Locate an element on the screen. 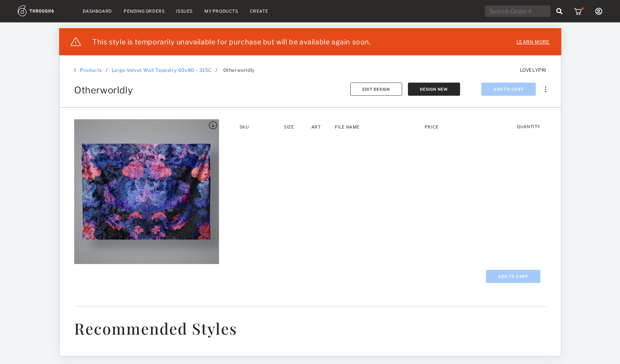 This screenshot has width=620, height=364. div: Issues is located at coordinates (184, 11).